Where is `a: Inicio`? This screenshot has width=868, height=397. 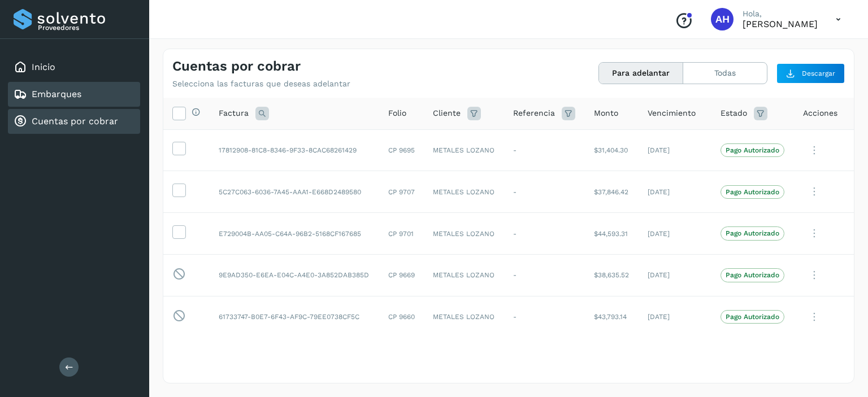 a: Inicio is located at coordinates (43, 67).